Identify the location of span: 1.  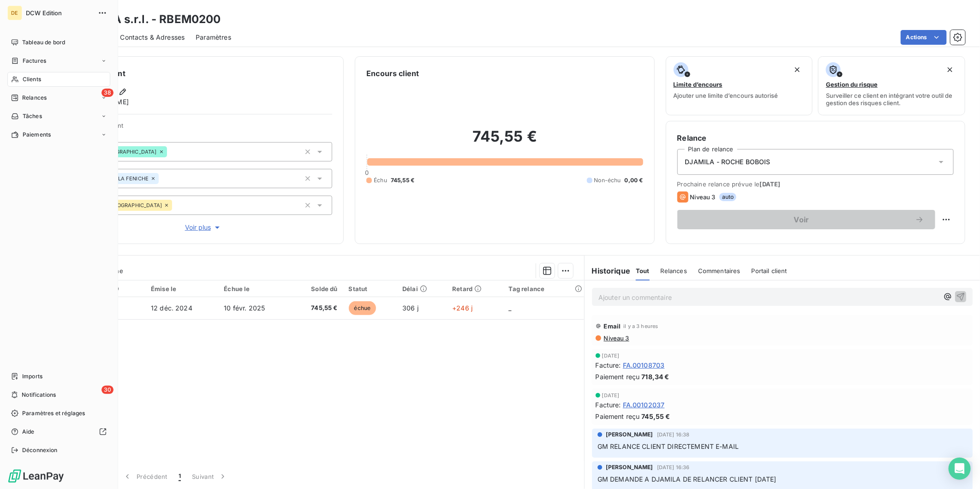
(179, 477).